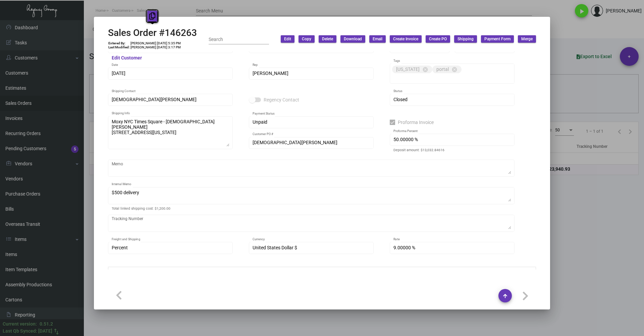 Image resolution: width=644 pixels, height=336 pixels. What do you see at coordinates (466, 39) in the screenshot?
I see `span: Shipping` at bounding box center [466, 39].